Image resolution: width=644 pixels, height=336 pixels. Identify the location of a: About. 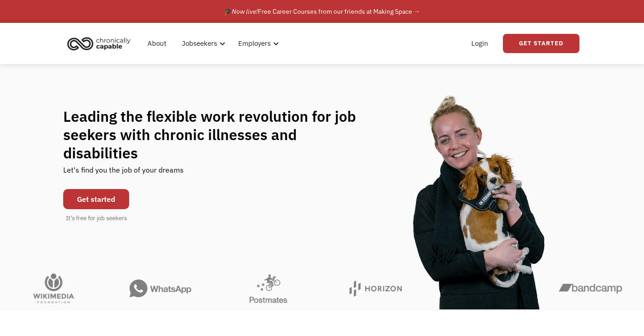
(157, 44).